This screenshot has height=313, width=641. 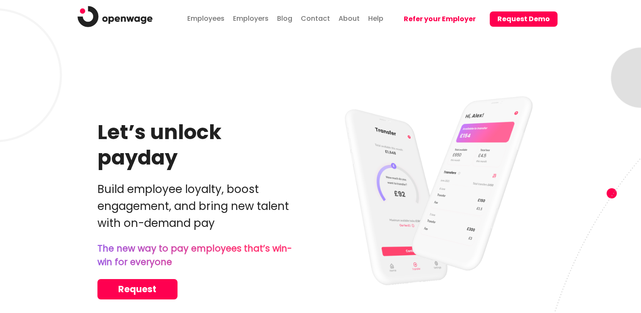 What do you see at coordinates (285, 17) in the screenshot?
I see `a: Blog` at bounding box center [285, 17].